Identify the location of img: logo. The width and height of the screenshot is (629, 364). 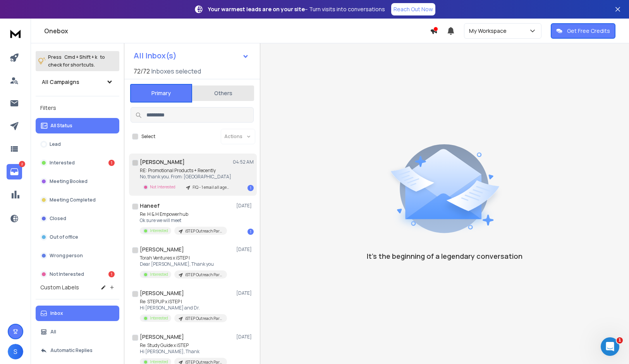
(16, 33).